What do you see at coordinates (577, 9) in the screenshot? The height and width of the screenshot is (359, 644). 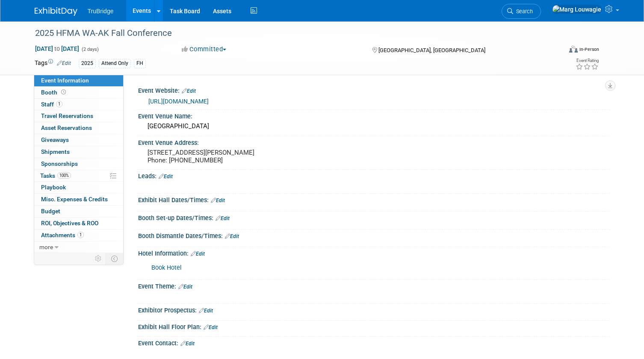 I see `img: Marg Louwagie` at bounding box center [577, 9].